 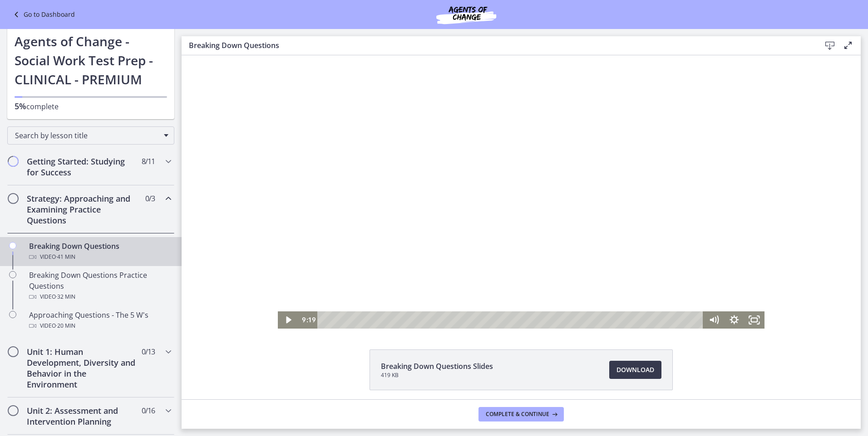 I want to click on h2: Unit 2: Assessment and Intervention Planning, so click(x=82, y=416).